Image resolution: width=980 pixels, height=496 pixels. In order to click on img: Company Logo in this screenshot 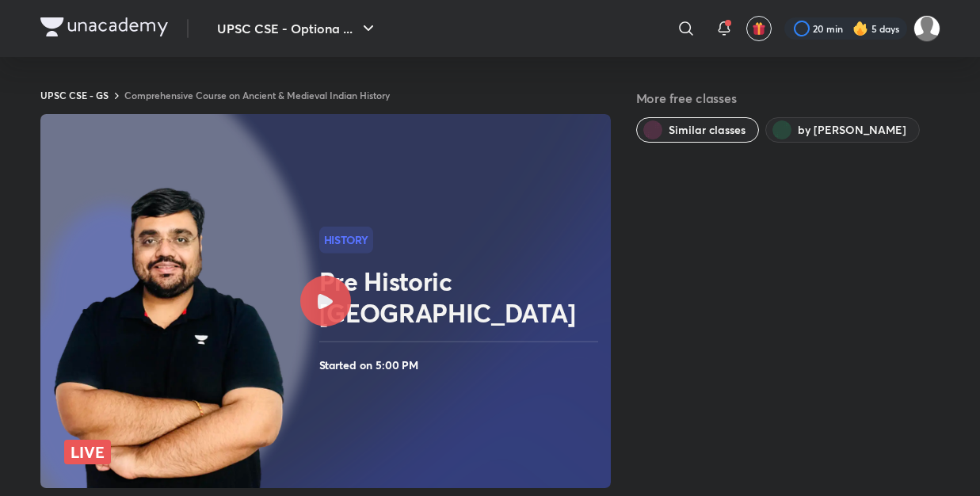, I will do `click(104, 27)`.